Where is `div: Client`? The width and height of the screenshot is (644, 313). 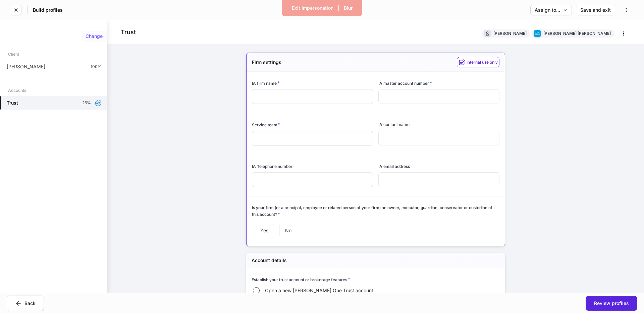 div: Client is located at coordinates (13, 54).